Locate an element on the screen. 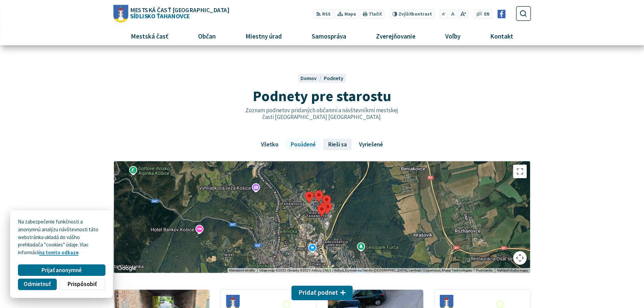 The width and height of the screenshot is (644, 308). button: Pridať podnet is located at coordinates (322, 293).